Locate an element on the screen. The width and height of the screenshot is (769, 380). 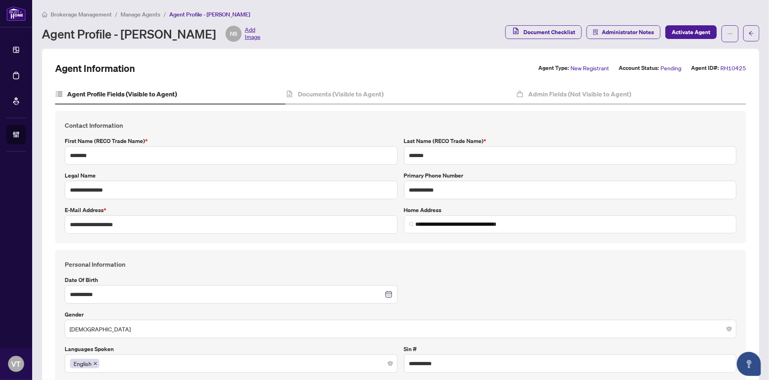
span: RH10425 is located at coordinates (733, 68).